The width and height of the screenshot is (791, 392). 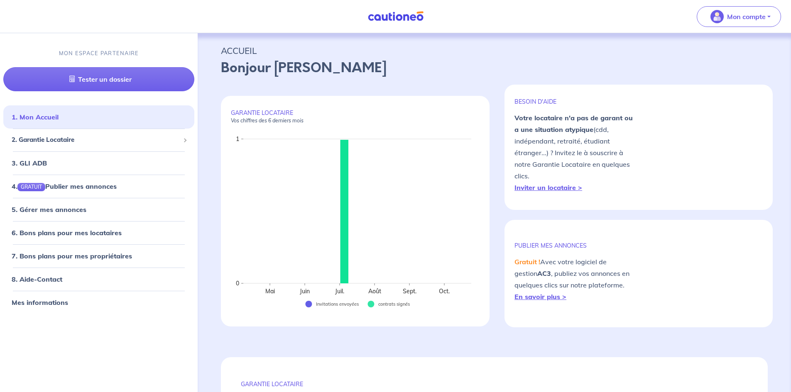 I want to click on text: Juil., so click(x=339, y=292).